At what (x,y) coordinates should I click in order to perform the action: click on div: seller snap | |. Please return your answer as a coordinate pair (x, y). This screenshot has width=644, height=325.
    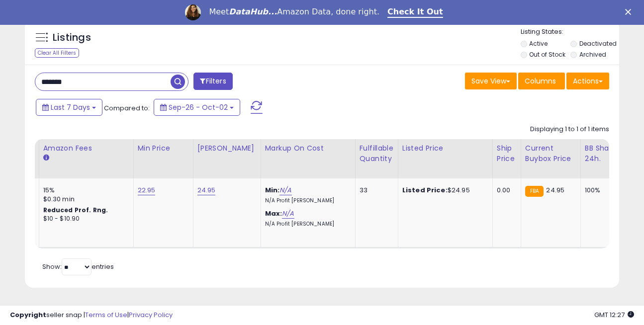
    Looking at the image, I should click on (91, 316).